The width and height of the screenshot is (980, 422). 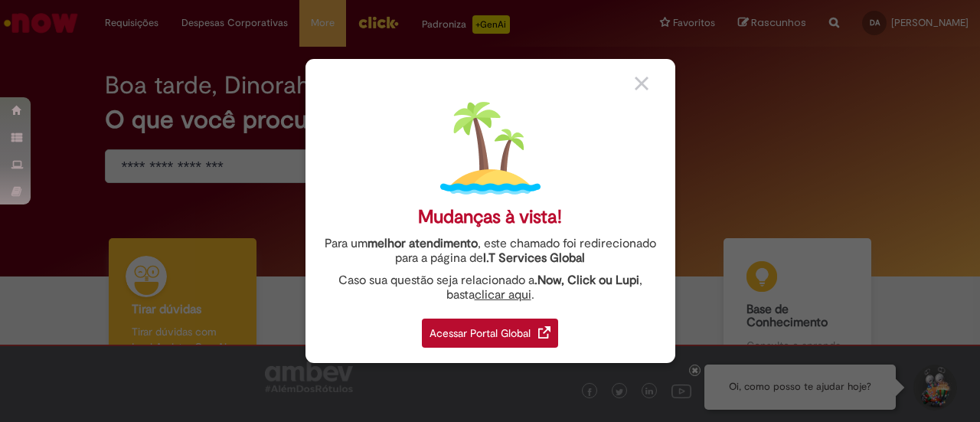 I want to click on strong: .Now, Click ou Lupi, so click(x=586, y=280).